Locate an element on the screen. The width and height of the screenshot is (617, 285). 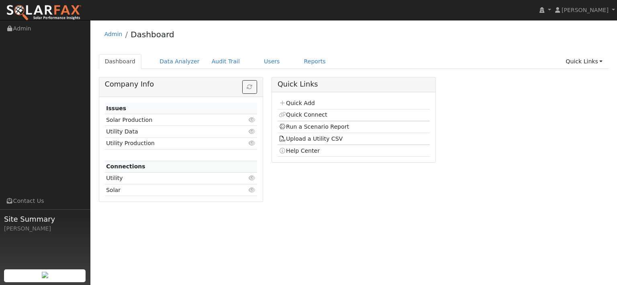
td: Solar is located at coordinates (169, 190).